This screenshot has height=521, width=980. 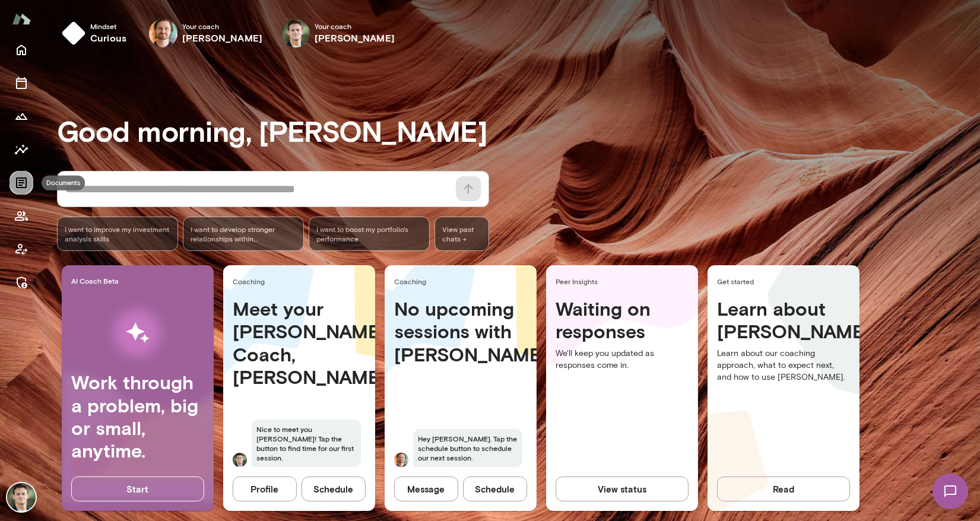 I want to click on button: Home, so click(x=21, y=50).